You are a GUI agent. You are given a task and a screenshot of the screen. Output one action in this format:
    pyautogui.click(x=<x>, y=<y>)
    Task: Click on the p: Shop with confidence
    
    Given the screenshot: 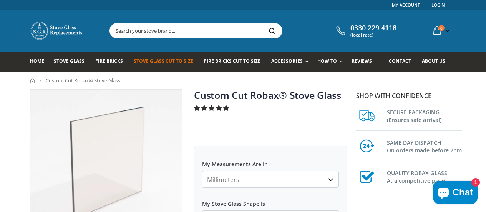 What is the action you would take?
    pyautogui.click(x=409, y=96)
    